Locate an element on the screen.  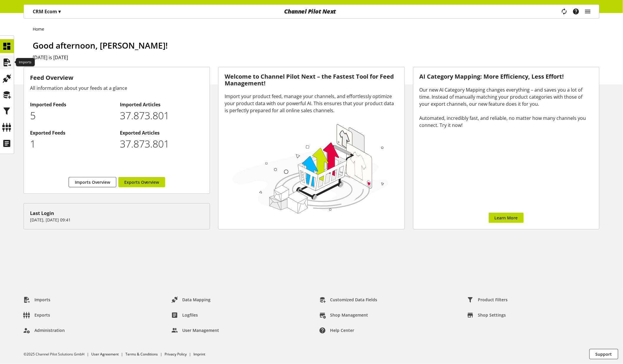
p: 5 is located at coordinates (72, 115).